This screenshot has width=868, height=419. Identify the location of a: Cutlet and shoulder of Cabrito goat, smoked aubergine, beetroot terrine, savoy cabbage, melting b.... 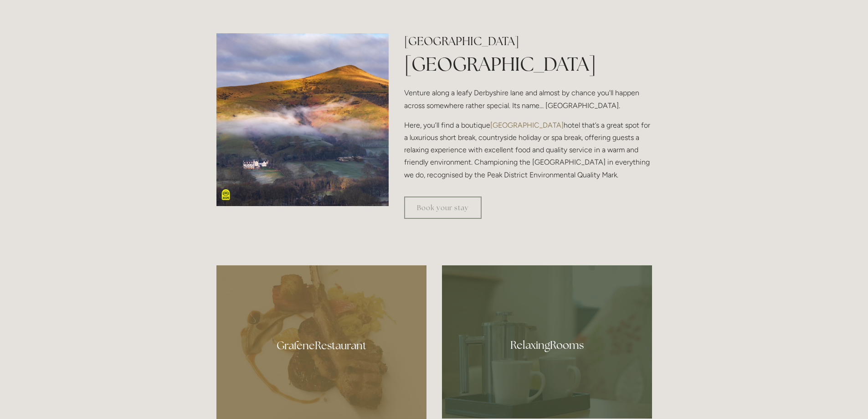
(321, 341).